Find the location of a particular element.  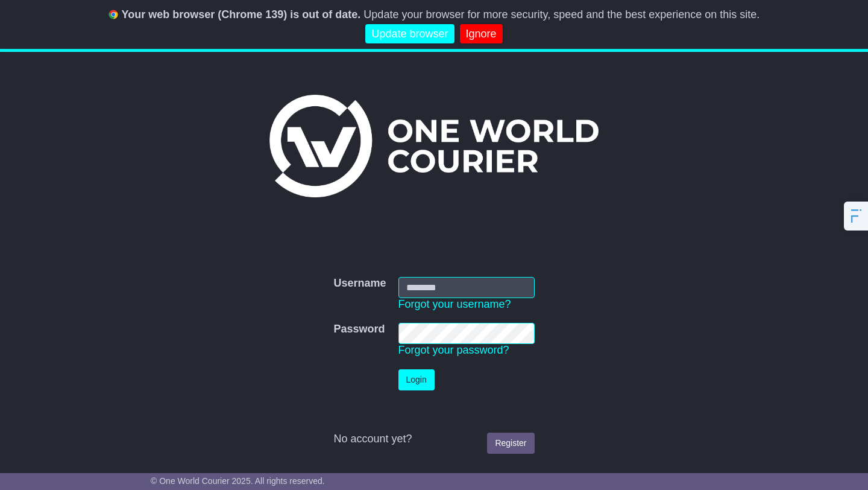

div: No account yet? is located at coordinates (434, 439).